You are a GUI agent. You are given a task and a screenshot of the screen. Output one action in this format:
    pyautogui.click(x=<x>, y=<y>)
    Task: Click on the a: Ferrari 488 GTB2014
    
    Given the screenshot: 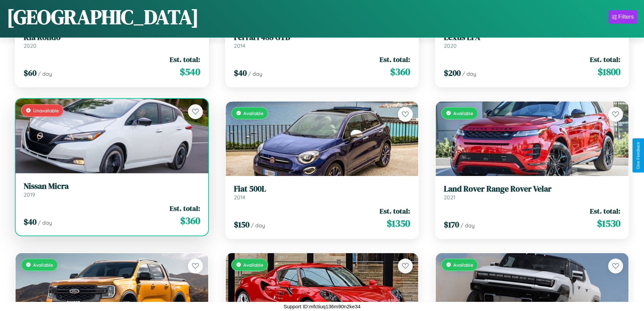 What is the action you would take?
    pyautogui.click(x=322, y=40)
    